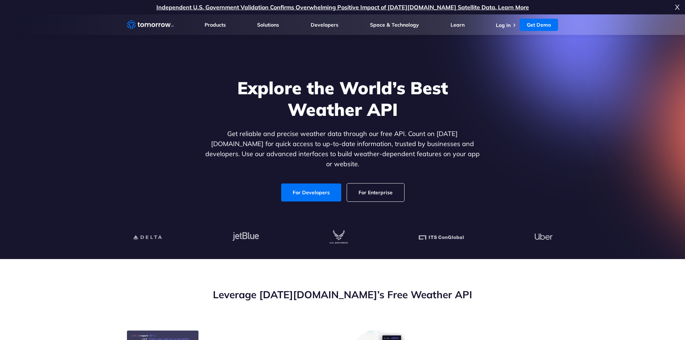  Describe the element at coordinates (311, 192) in the screenshot. I see `a: For Developers` at that location.